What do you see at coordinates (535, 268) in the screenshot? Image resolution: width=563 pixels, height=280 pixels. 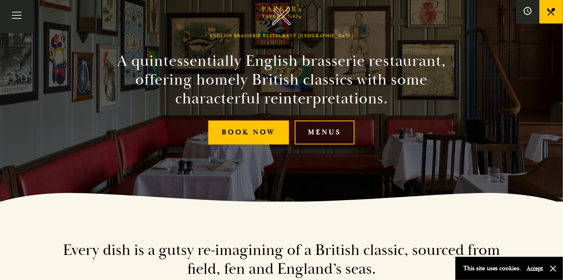 I see `button: Accept` at bounding box center [535, 268].